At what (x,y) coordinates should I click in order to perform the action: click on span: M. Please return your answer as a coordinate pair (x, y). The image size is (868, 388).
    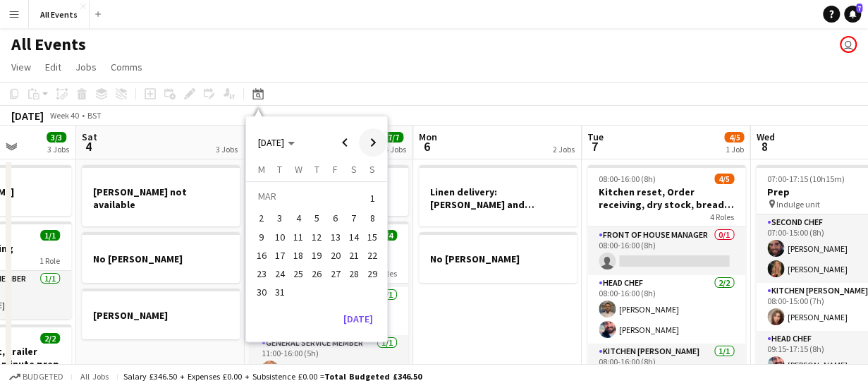
    Looking at the image, I should click on (261, 170).